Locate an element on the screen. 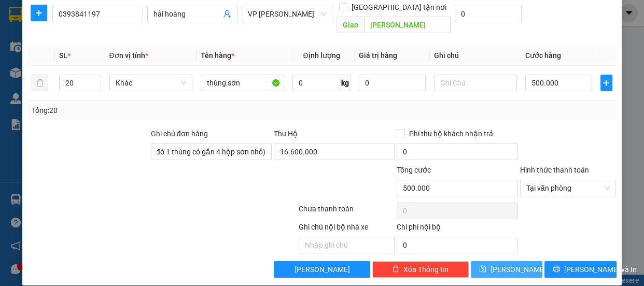  span: Giao is located at coordinates (350, 25).